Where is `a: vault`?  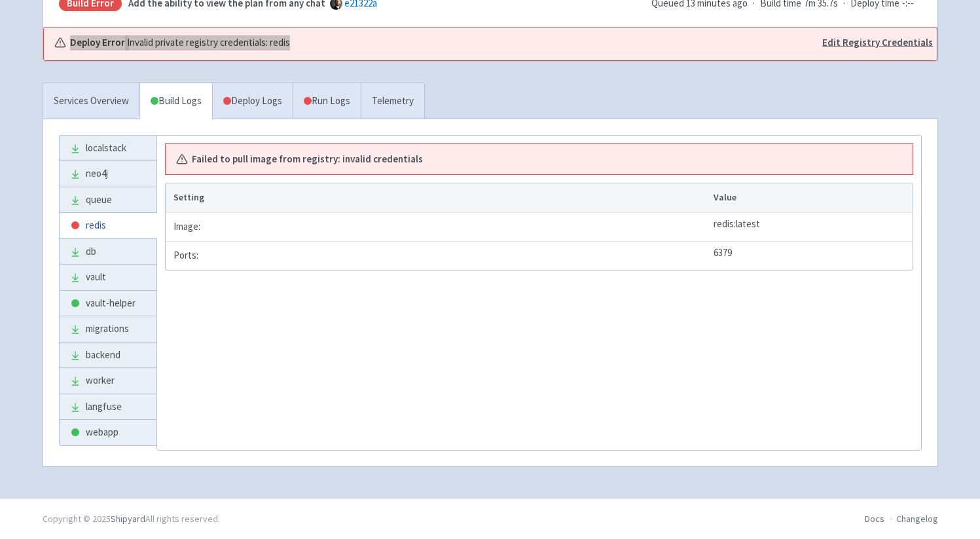
a: vault is located at coordinates (108, 277).